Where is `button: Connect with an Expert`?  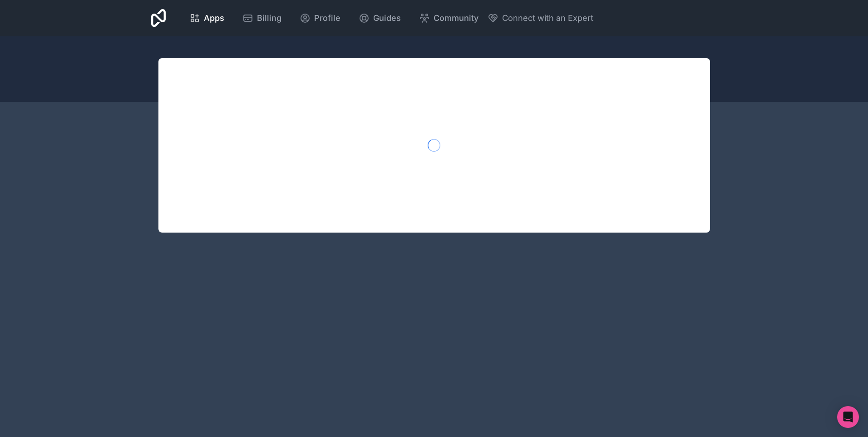
button: Connect with an Expert is located at coordinates (540, 18).